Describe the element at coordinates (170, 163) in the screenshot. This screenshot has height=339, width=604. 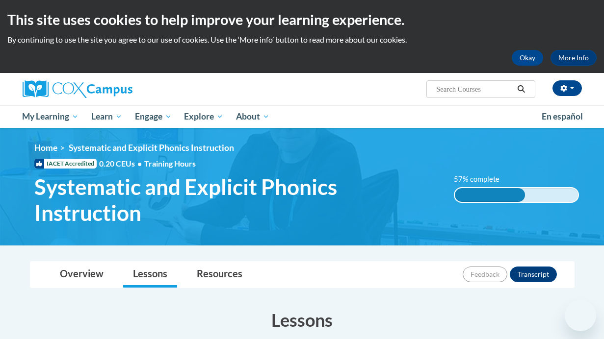
I see `span: Training Hours` at that location.